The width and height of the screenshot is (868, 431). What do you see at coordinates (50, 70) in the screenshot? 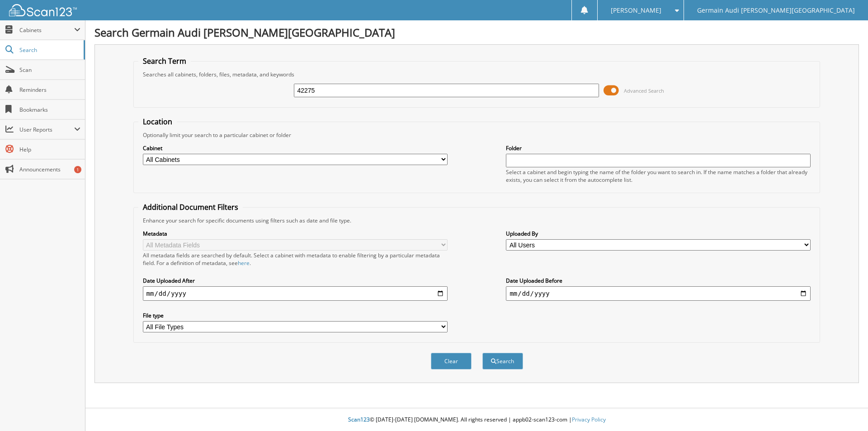
I see `span: Scan` at bounding box center [50, 70].